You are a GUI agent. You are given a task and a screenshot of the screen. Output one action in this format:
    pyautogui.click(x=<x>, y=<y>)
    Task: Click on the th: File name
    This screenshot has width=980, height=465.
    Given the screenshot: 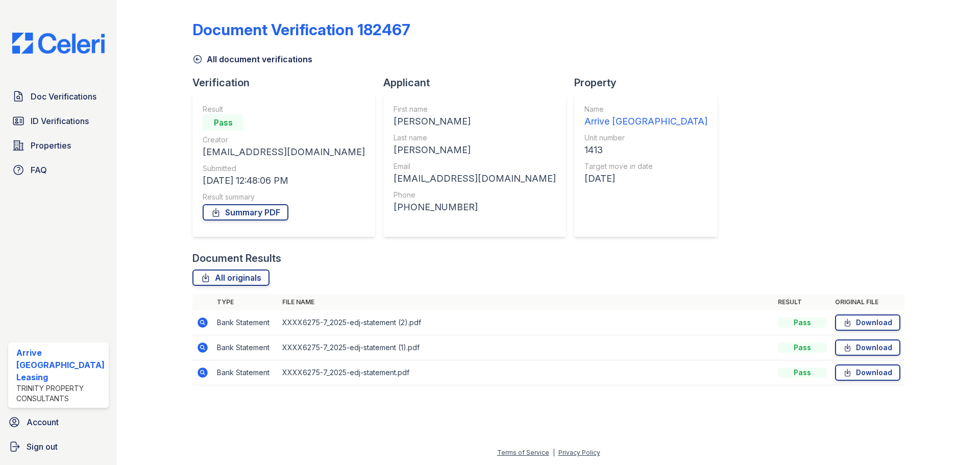 What is the action you would take?
    pyautogui.click(x=526, y=302)
    